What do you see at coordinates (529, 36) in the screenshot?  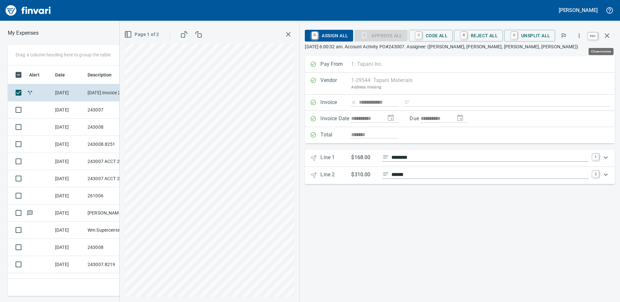 I see `button: UUnsplit All` at bounding box center [529, 36].